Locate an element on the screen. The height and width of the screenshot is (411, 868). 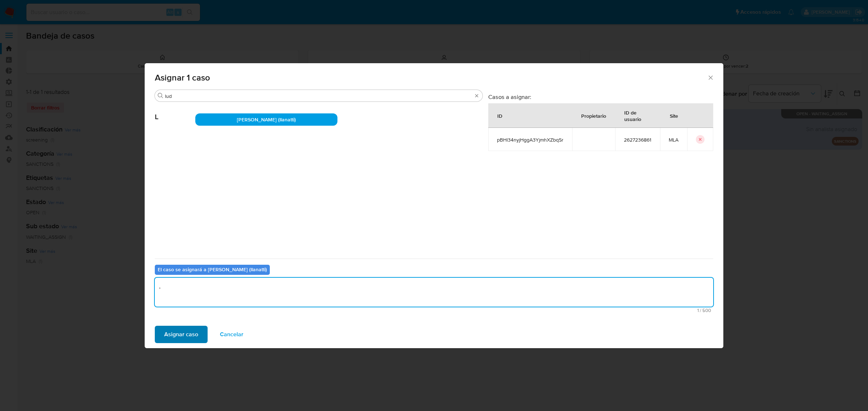
div: Site is located at coordinates (674, 116).